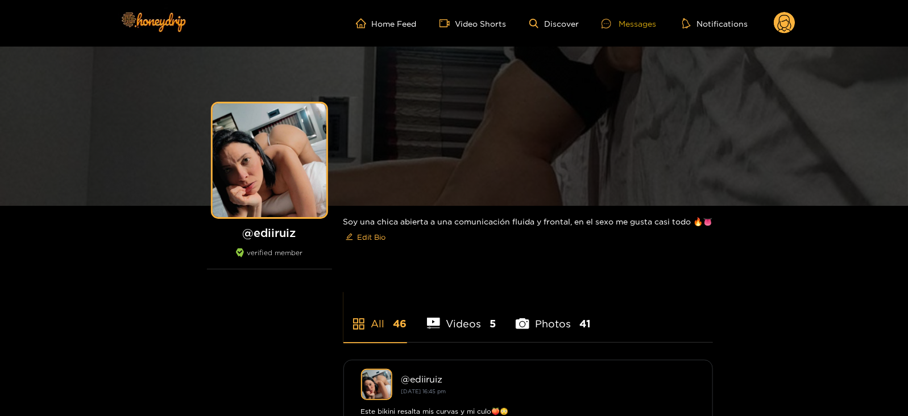 This screenshot has height=416, width=908. Describe the element at coordinates (629, 23) in the screenshot. I see `div: Messages` at that location.